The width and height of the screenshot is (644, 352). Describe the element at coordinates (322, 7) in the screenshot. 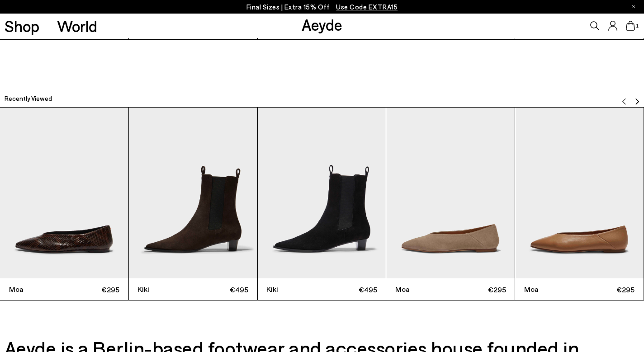

I see `p: Final Sizes | Extra 15% Off` at that location.